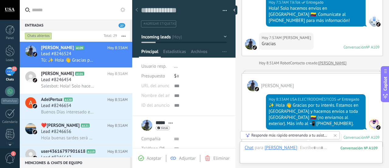  I want to click on span: TikTok, so click(374, 21).